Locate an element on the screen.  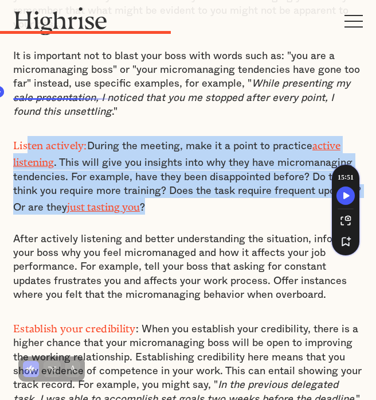
p: During the meeting, make it a point to practice . This will give you insights into why they have ... is located at coordinates (188, 175).